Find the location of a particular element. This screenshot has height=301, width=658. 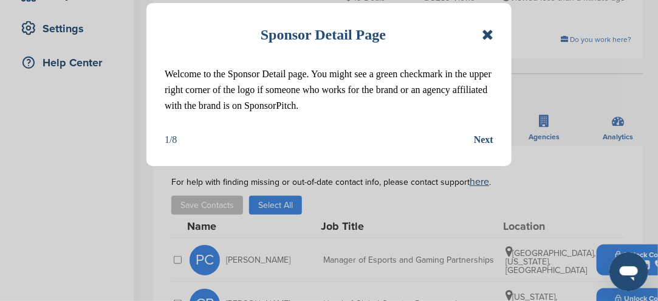

div: 1/8 is located at coordinates (171, 140).